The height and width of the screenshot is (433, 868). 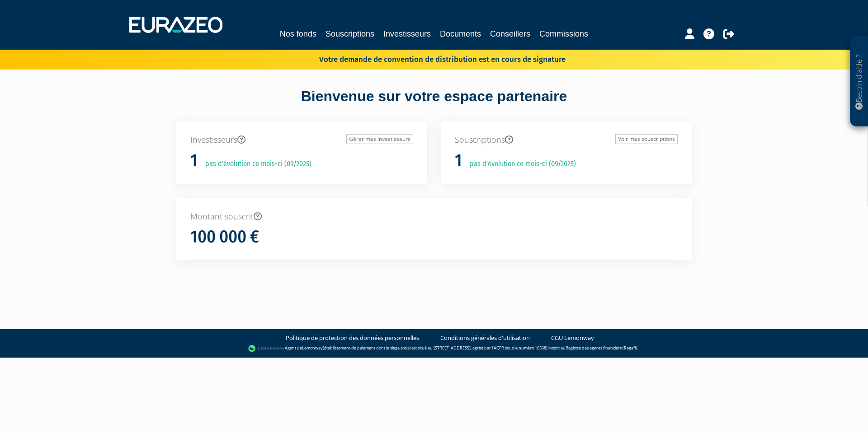 I want to click on a: Investisseurs, so click(x=406, y=33).